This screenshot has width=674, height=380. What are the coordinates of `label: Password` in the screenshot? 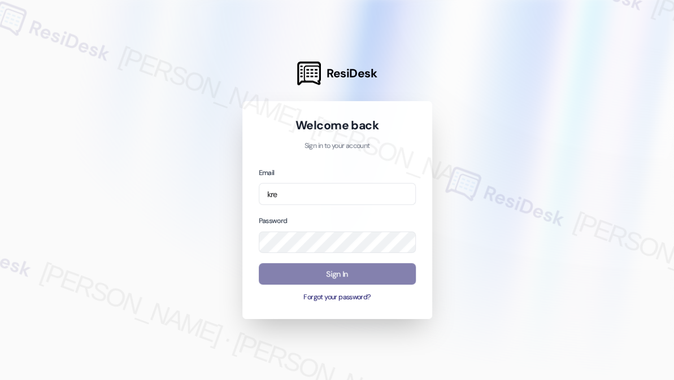 It's located at (273, 221).